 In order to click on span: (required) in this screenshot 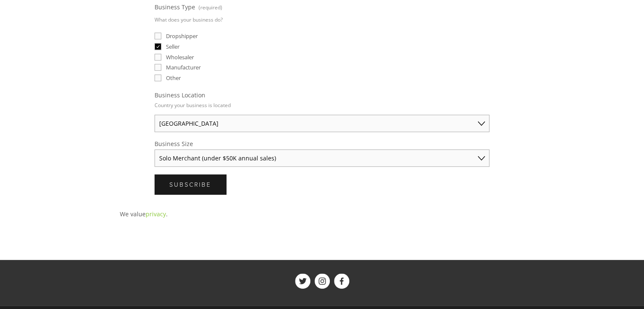, I will do `click(210, 7)`.